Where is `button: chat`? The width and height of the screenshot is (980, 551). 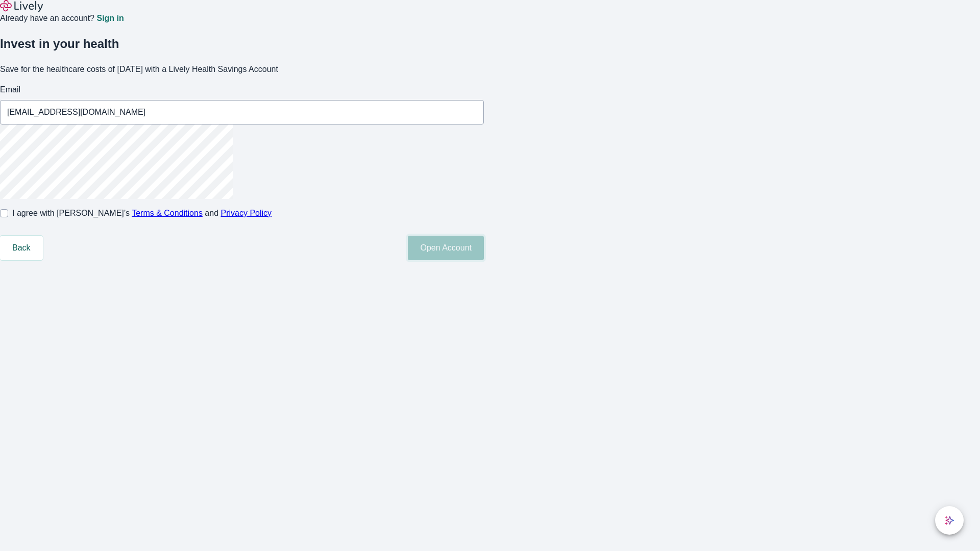
button: chat is located at coordinates (949, 521).